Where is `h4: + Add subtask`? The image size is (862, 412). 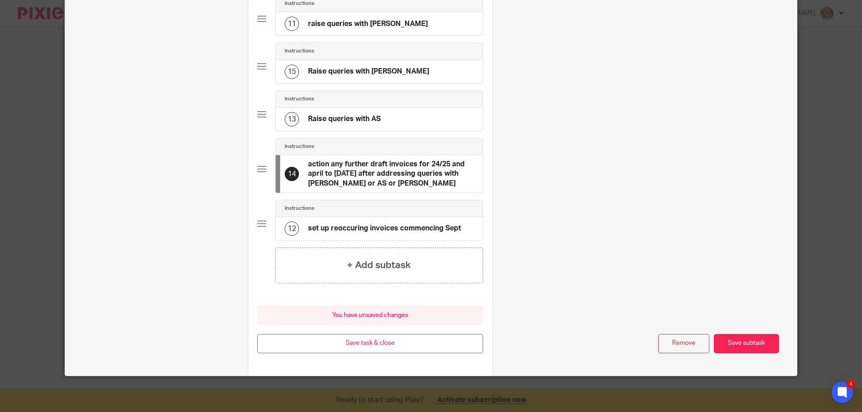 h4: + Add subtask is located at coordinates (379, 265).